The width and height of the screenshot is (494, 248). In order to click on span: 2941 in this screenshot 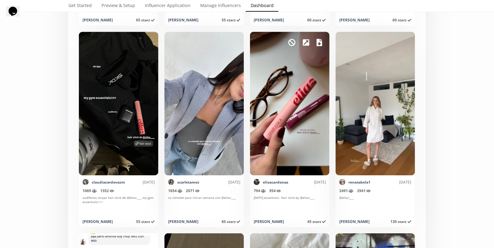, I will do `click(364, 191)`.